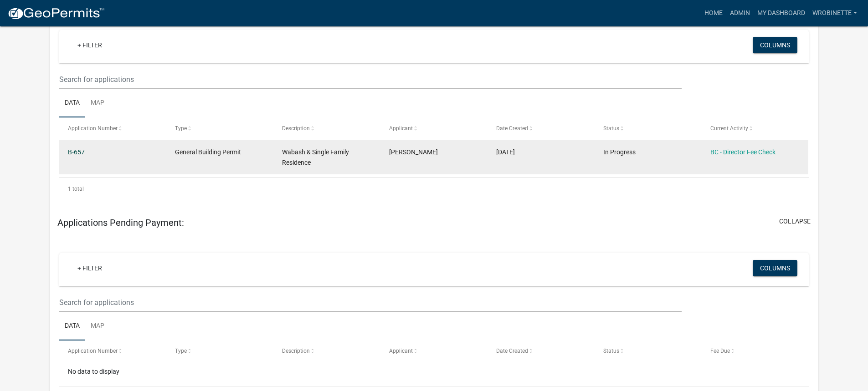  I want to click on a: Home, so click(713, 13).